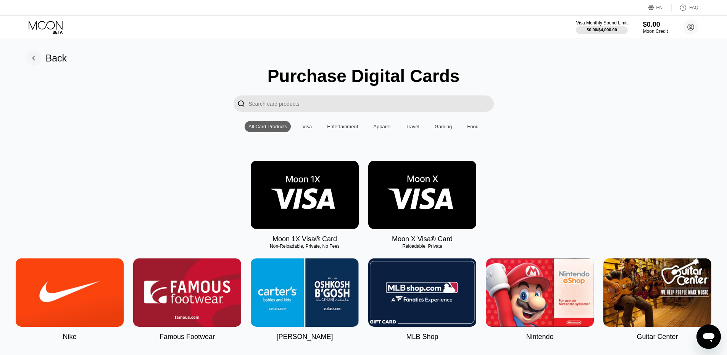 The height and width of the screenshot is (355, 727). I want to click on div: $0.00Moon Credit, so click(655, 27).